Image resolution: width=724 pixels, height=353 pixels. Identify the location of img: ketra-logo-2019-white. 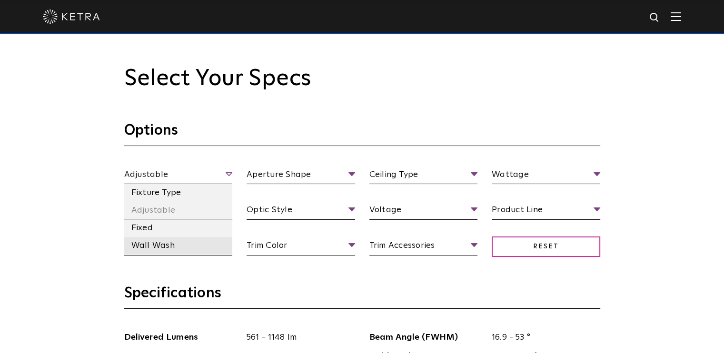
(71, 17).